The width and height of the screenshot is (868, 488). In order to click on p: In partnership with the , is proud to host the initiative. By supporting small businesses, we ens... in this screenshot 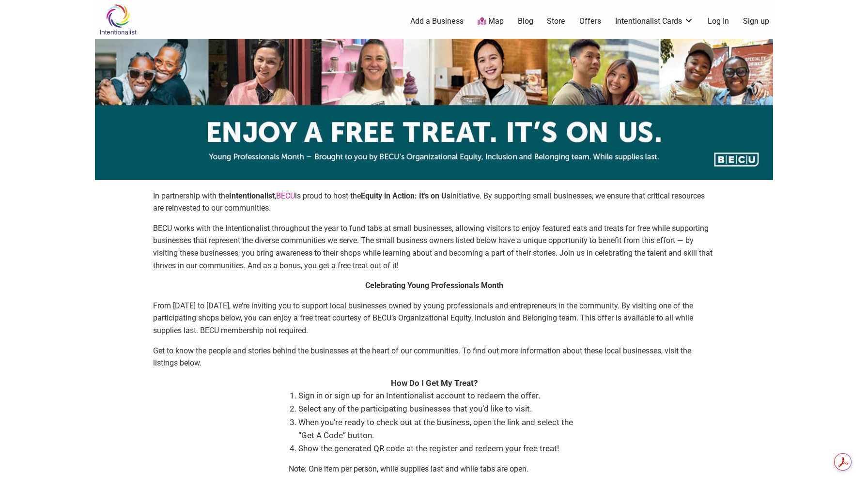, I will do `click(434, 201)`.